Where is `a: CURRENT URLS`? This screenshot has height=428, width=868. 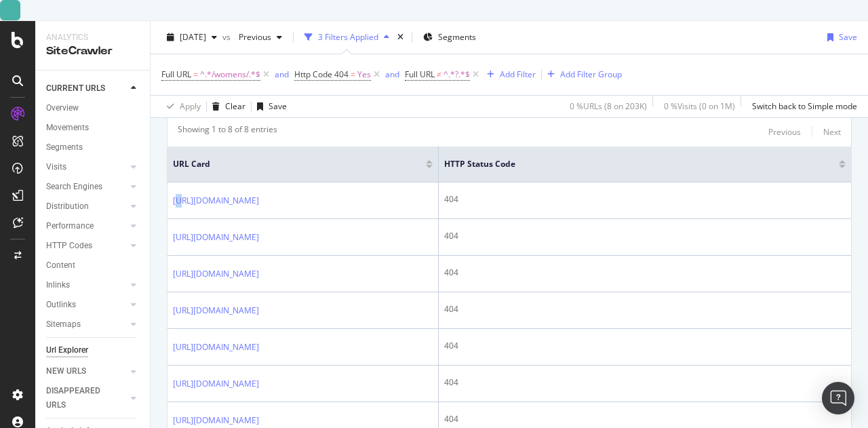 a: CURRENT URLS is located at coordinates (86, 89).